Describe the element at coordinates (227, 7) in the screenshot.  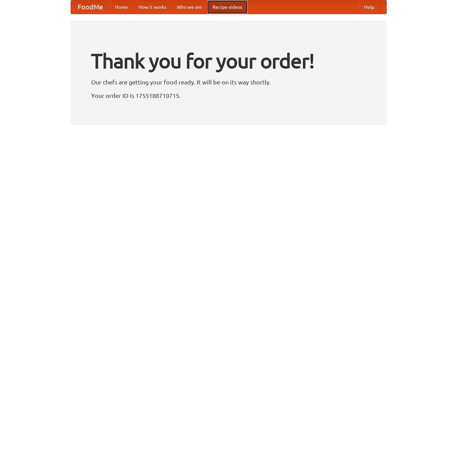
I see `a: Recipe videos` at that location.